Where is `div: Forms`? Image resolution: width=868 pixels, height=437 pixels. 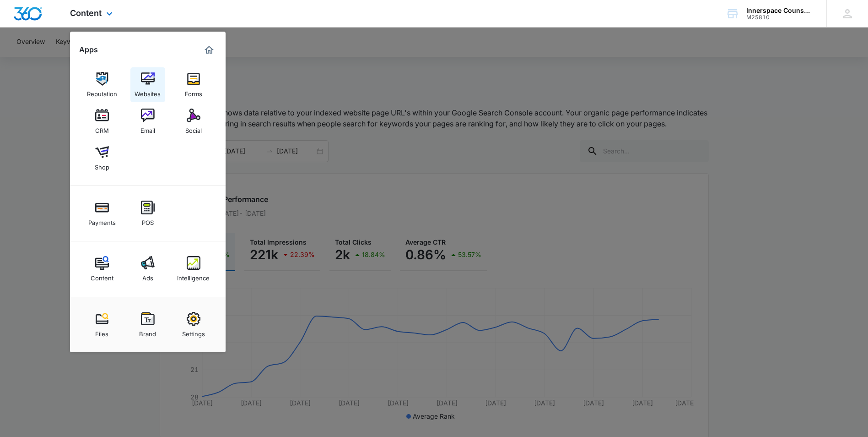 div: Forms is located at coordinates (193, 92).